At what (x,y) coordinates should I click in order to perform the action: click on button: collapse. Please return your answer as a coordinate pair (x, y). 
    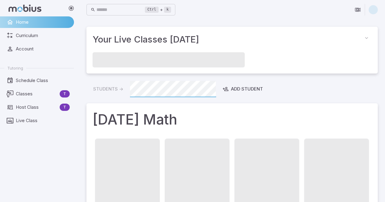
    Looking at the image, I should click on (366, 38).